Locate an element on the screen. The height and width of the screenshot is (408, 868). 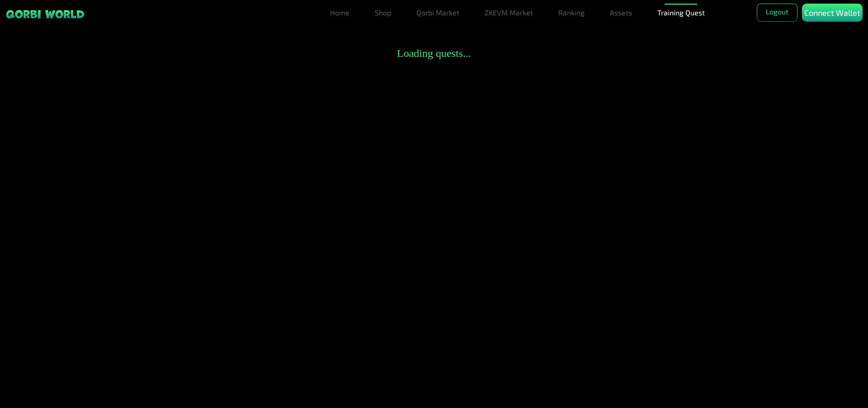
p: Connect Wallet is located at coordinates (832, 12).